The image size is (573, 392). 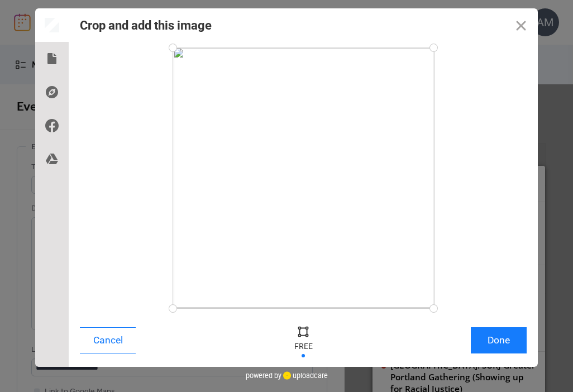 I want to click on div: powered by, so click(x=286, y=375).